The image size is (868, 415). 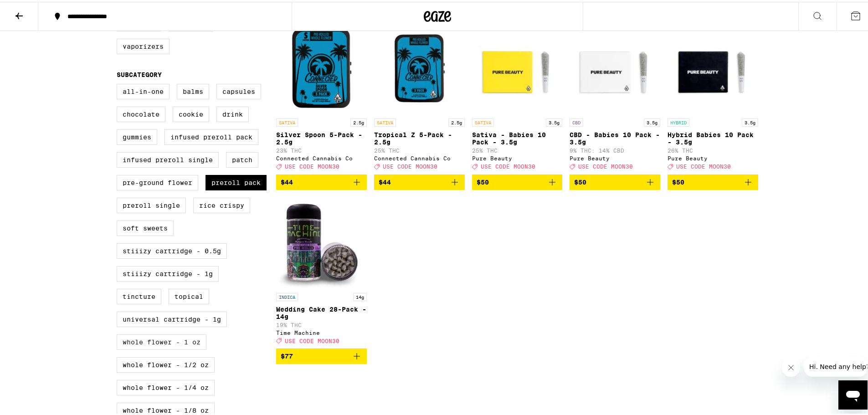 What do you see at coordinates (168, 158) in the screenshot?
I see `label: Infused Preroll Single` at bounding box center [168, 158].